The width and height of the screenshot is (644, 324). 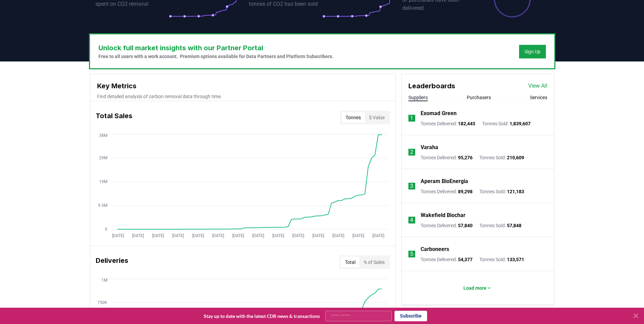 What do you see at coordinates (465, 191) in the screenshot?
I see `span: 89,298` at bounding box center [465, 191].